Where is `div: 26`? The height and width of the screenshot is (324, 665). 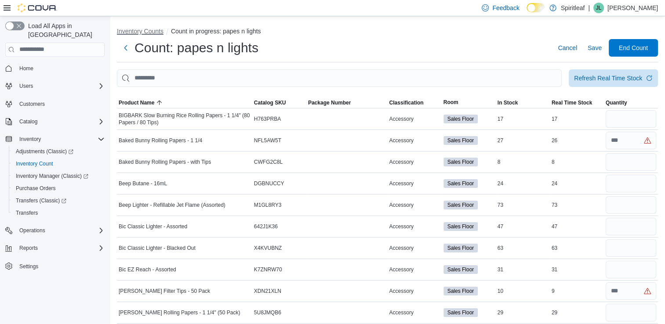
div: 26 is located at coordinates (577, 141).